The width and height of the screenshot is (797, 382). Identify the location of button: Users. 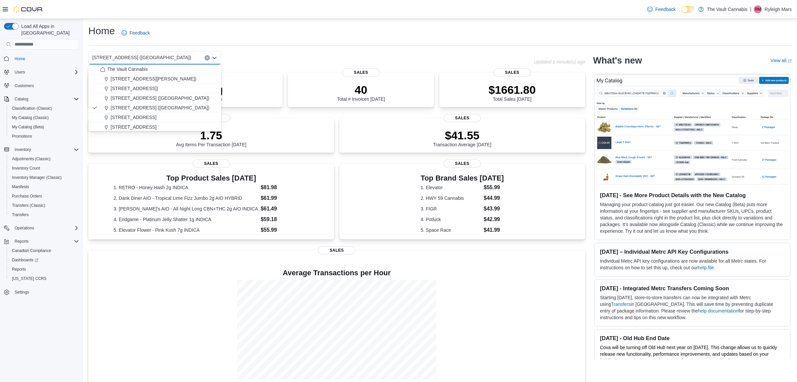
(42, 72).